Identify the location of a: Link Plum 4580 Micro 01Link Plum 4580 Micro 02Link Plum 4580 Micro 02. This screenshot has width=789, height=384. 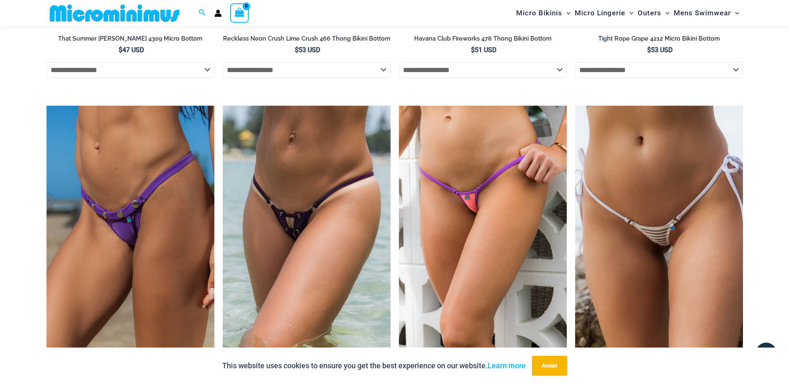
(306, 232).